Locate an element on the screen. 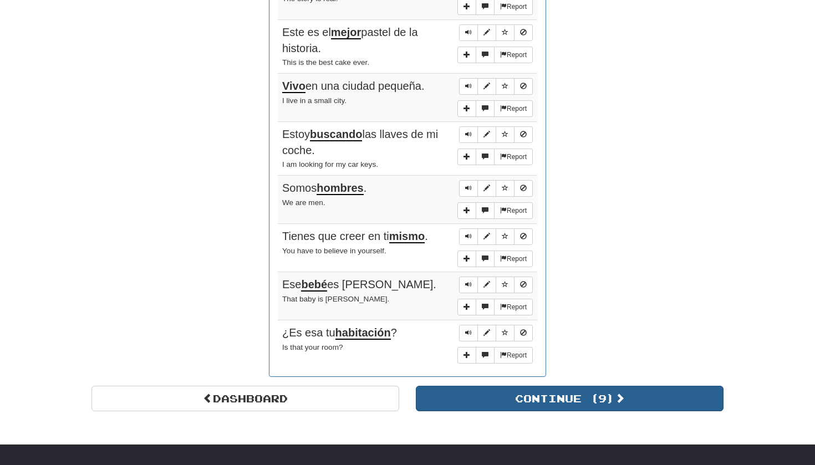 Image resolution: width=815 pixels, height=465 pixels. small: We are men. is located at coordinates (304, 202).